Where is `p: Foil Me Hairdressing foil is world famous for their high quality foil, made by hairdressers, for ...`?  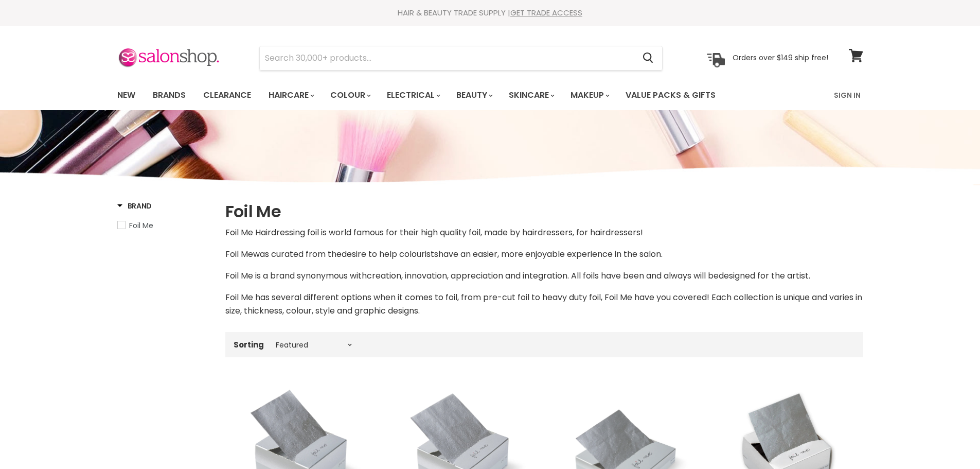 p: Foil Me Hairdressing foil is world famous for their high quality foil, made by hairdressers, for ... is located at coordinates (544, 233).